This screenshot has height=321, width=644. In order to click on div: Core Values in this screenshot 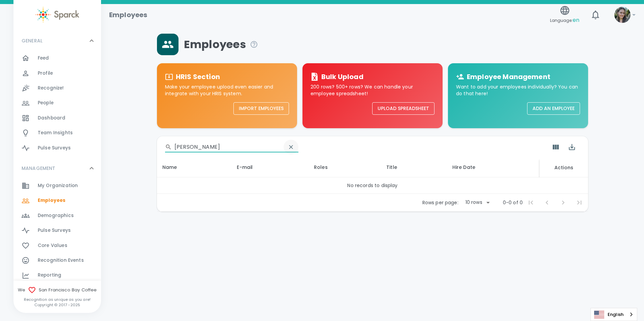, I will do `click(57, 246)`.